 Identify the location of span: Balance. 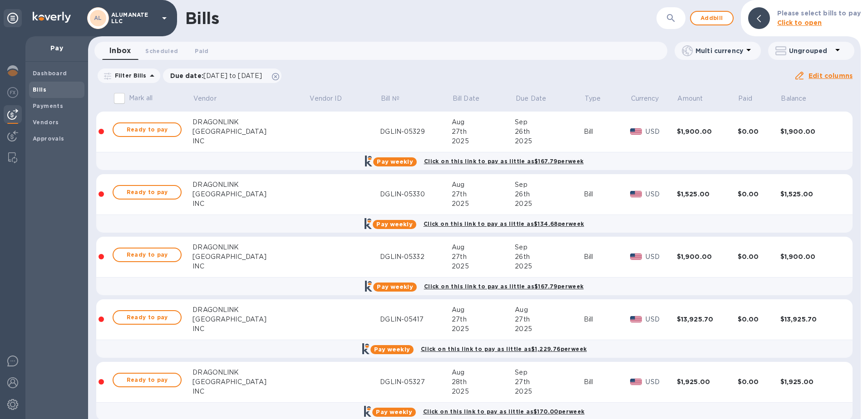
(799, 98).